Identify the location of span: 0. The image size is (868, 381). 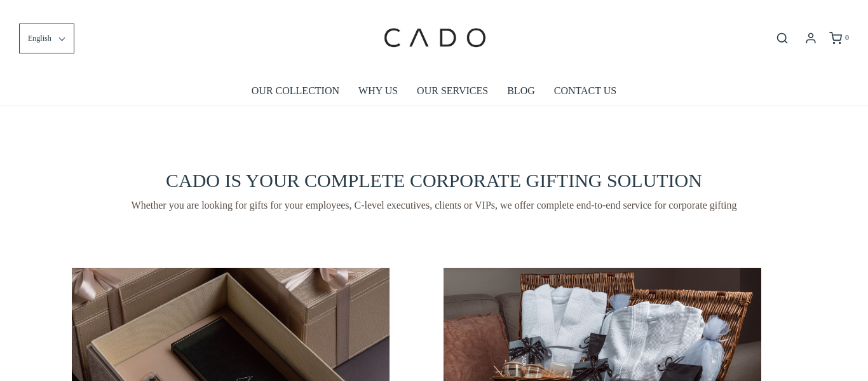
(847, 37).